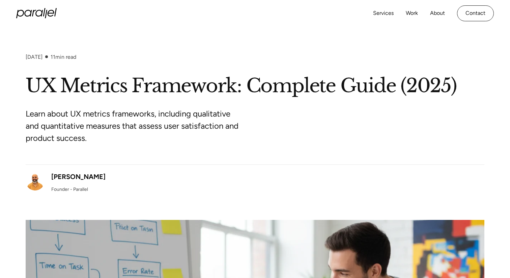 The image size is (510, 278). Describe the element at coordinates (475, 13) in the screenshot. I see `a: Contact` at that location.